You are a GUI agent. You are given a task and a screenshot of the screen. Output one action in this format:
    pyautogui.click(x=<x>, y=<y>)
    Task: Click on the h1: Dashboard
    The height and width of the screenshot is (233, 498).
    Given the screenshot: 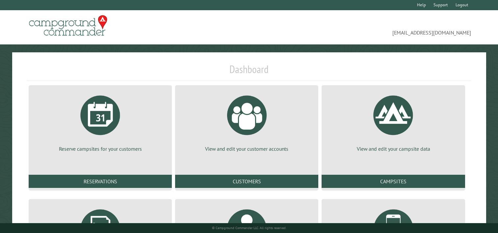 What is the action you would take?
    pyautogui.click(x=249, y=72)
    